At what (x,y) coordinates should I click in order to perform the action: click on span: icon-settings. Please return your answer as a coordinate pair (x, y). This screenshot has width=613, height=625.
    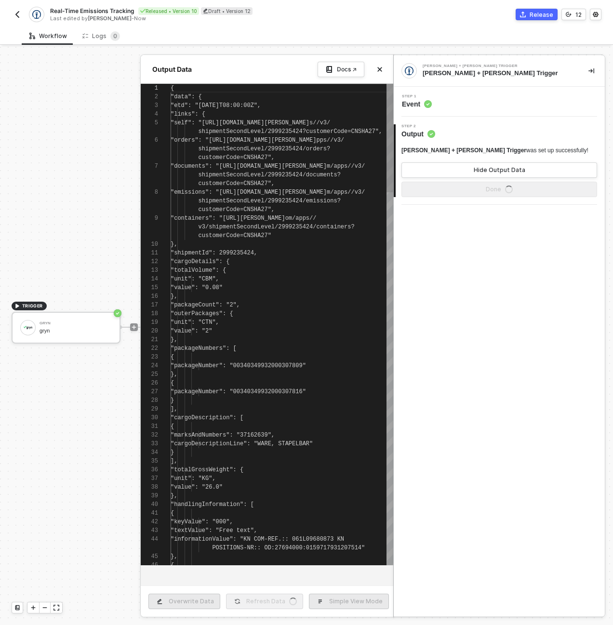
    Looking at the image, I should click on (596, 14).